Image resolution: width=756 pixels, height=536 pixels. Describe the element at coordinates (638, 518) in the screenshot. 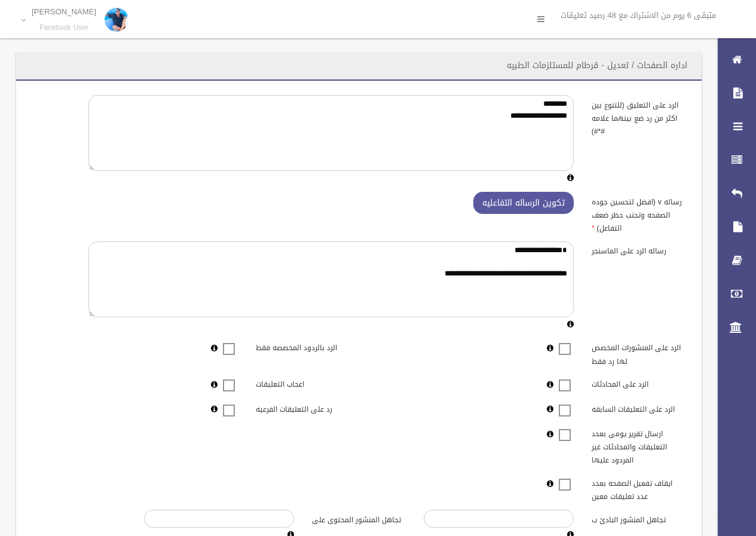

I see `label: تجاهل المنشور البادئ ب` at that location.